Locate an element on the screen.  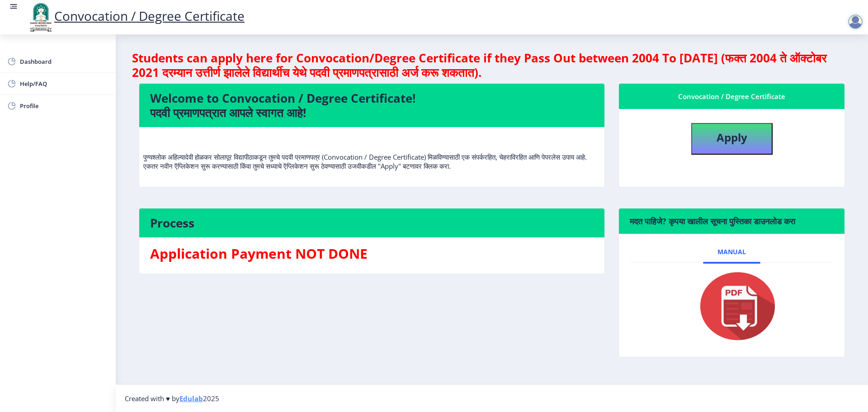
h3: Application Payment NOT DONE is located at coordinates (372, 254).